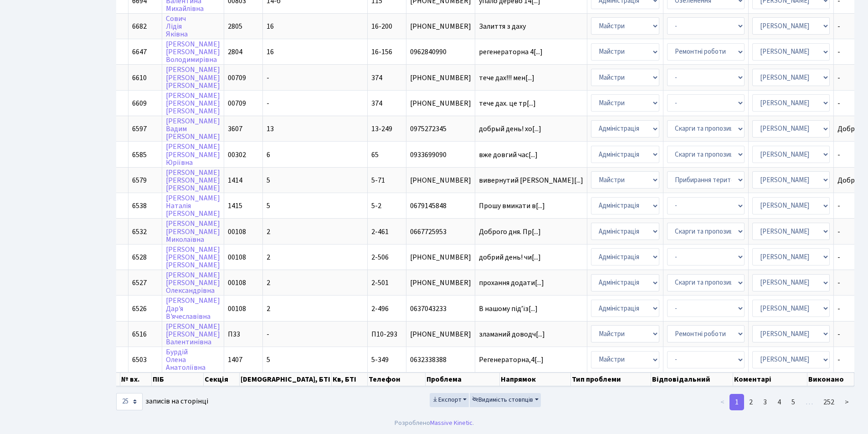 The image size is (868, 434). Describe the element at coordinates (396, 380) in the screenshot. I see `th: Телефон` at that location.